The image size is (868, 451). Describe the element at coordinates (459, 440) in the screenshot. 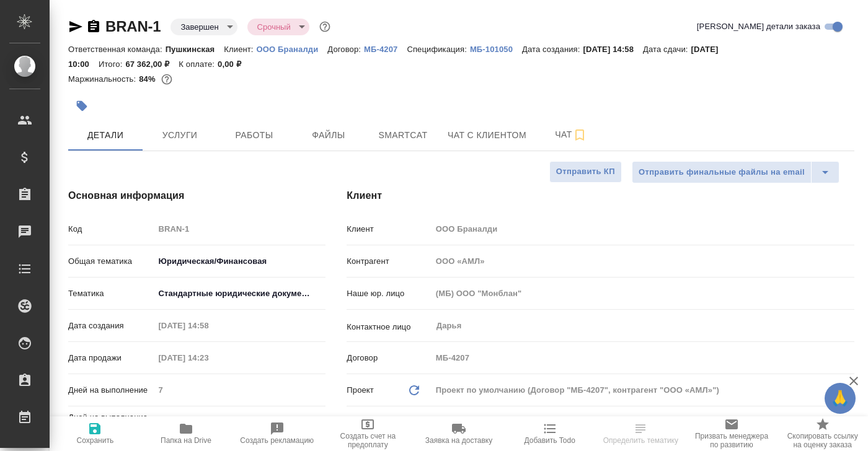

I see `span: Заявка на доставку` at that location.